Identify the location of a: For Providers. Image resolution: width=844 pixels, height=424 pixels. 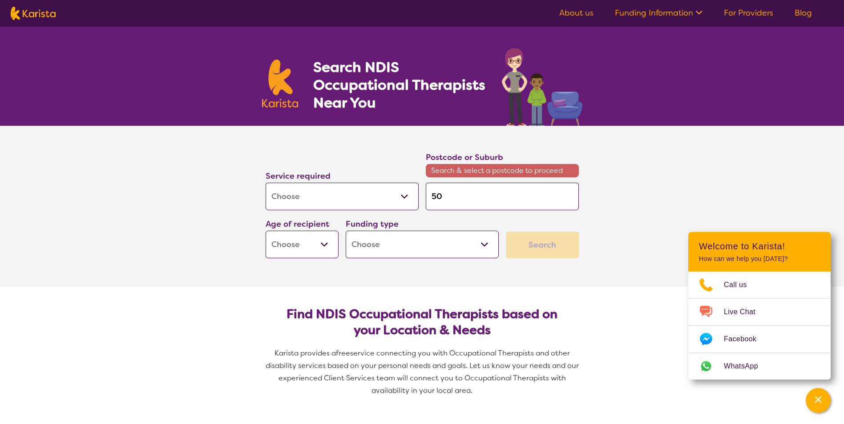
(748, 13).